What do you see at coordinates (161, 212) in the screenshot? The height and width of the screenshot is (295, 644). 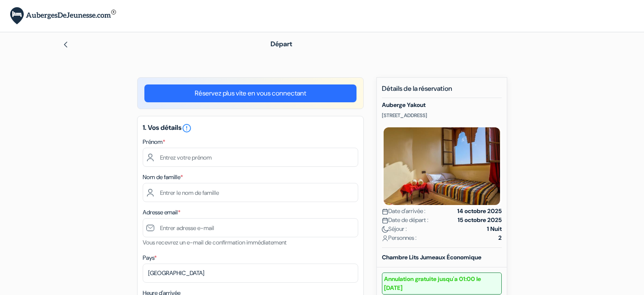 I see `label: Adresse email` at bounding box center [161, 212].